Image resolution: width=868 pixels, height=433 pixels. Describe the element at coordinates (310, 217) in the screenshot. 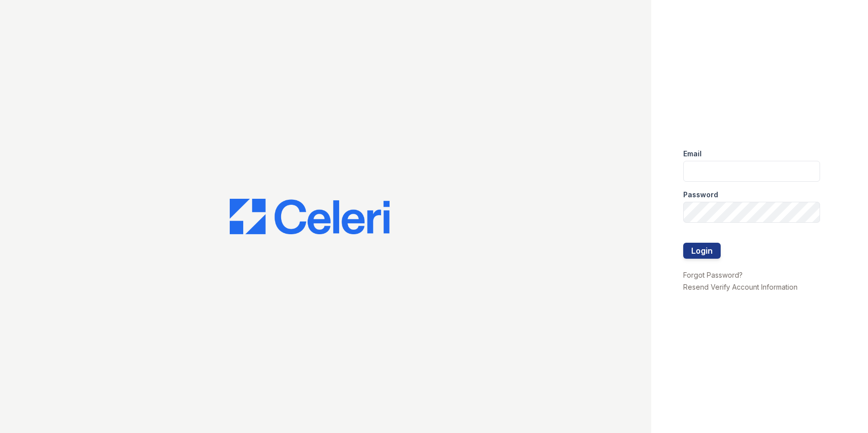

I see `img: CE_Logo_Blue-a8612792a0a2168367f1c8372b55b34899dd931a85d93a1a3d3e32e68fde9ad4.png` at that location.